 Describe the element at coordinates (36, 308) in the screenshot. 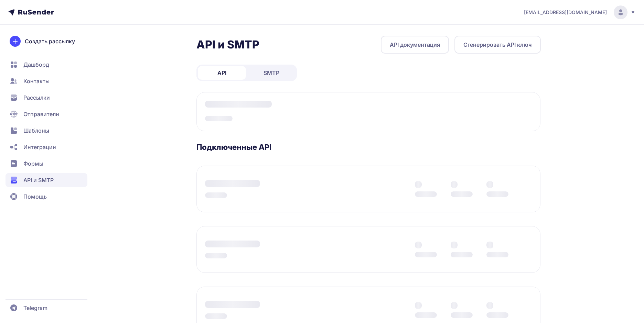

I see `span: Telegram` at that location.